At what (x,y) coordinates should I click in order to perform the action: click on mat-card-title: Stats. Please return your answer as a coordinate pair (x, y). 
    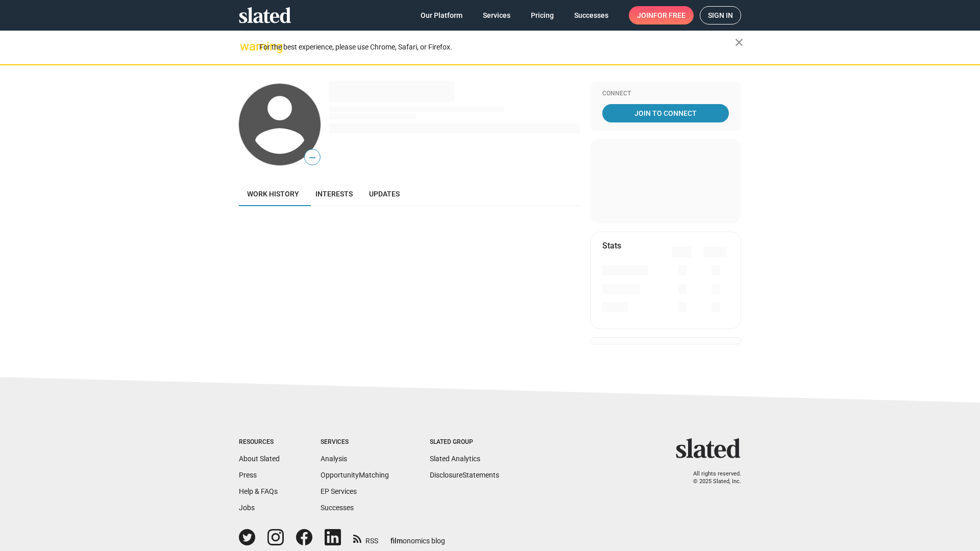
    Looking at the image, I should click on (611, 246).